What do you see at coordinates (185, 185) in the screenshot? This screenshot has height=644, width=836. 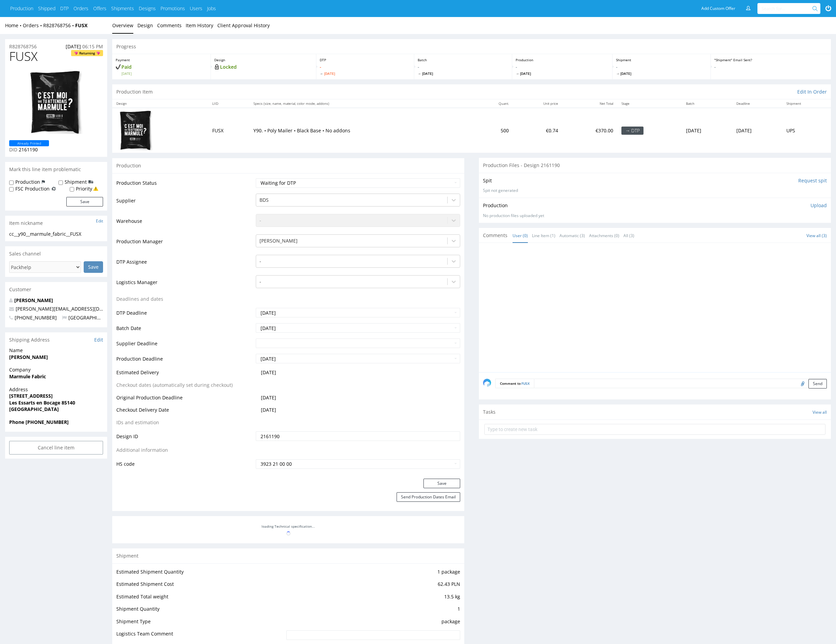 I see `td: Production Status` at bounding box center [185, 185].